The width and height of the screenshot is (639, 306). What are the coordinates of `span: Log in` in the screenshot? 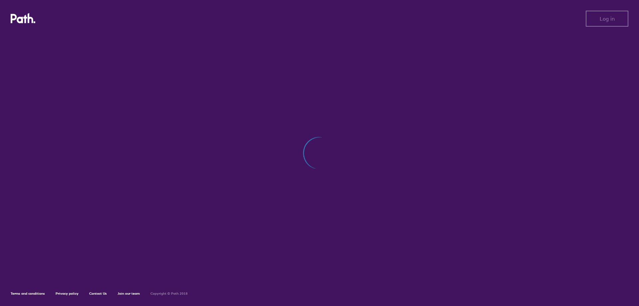 It's located at (607, 19).